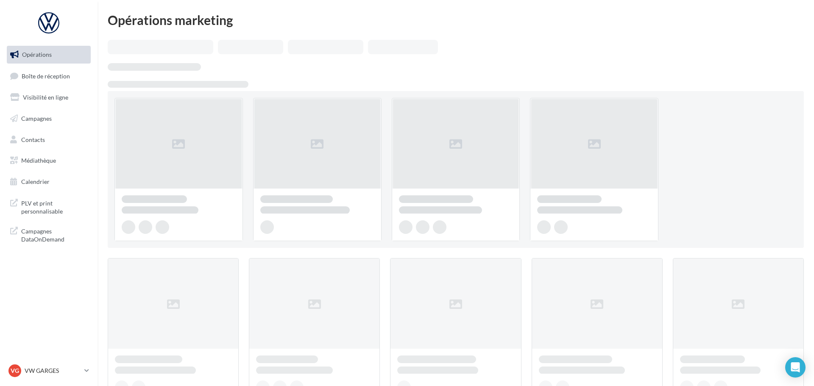 The image size is (814, 386). What do you see at coordinates (15, 371) in the screenshot?
I see `span: VG` at bounding box center [15, 371].